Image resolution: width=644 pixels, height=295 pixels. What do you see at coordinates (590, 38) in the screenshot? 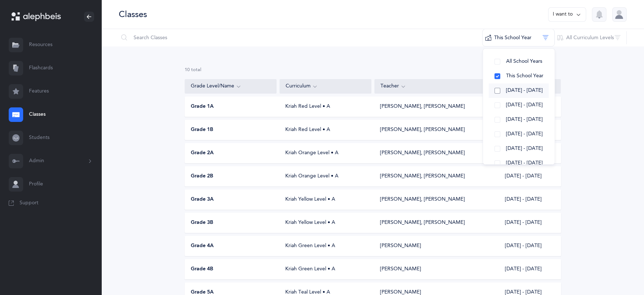
I see `button: All Curriculum Levels` at bounding box center [590, 38].